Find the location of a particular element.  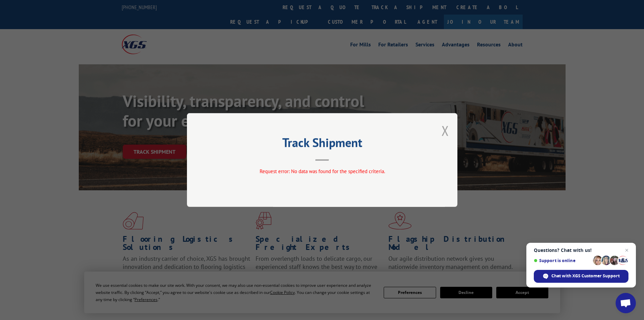

span: Chat with XGS Customer Support is located at coordinates (585, 276).